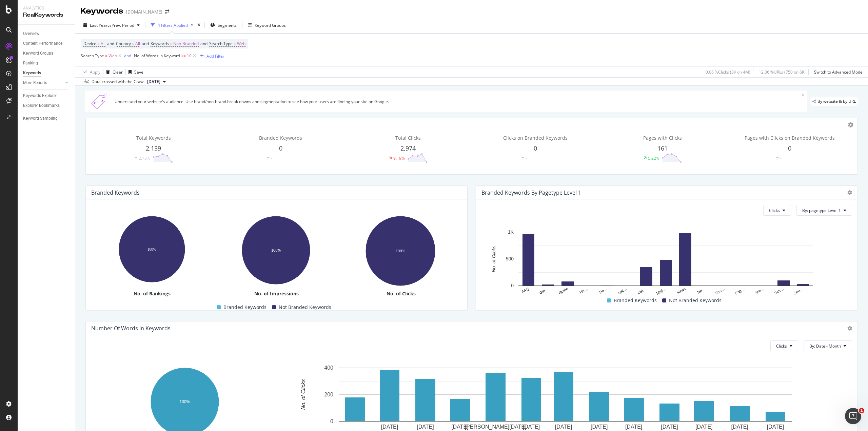 The width and height of the screenshot is (868, 431). Describe the element at coordinates (138, 44) in the screenshot. I see `span: All` at that location.